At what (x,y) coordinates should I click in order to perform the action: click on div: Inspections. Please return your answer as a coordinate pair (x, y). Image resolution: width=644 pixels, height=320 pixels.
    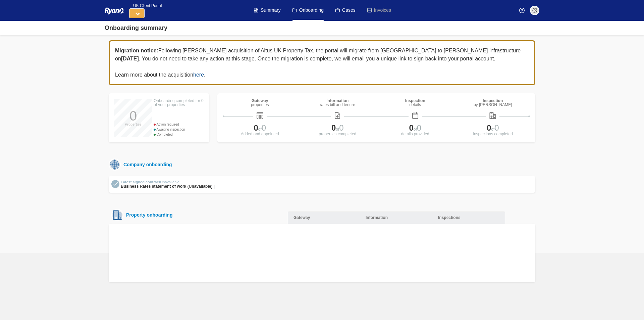
    Looking at the image, I should click on (469, 217).